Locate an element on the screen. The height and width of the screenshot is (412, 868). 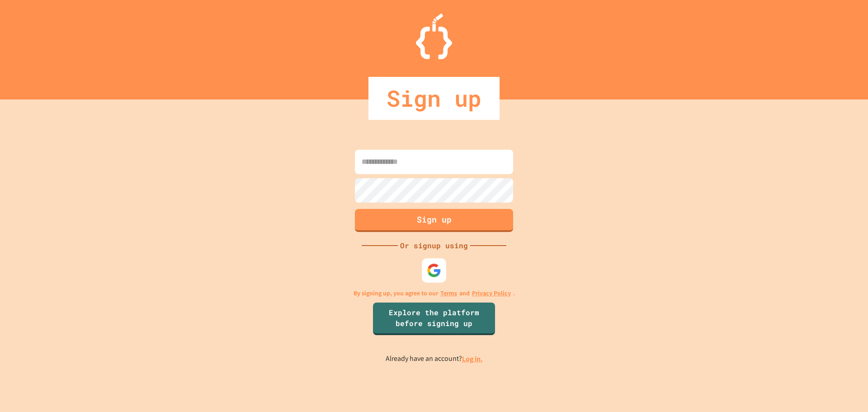
a: Terms is located at coordinates (448, 293).